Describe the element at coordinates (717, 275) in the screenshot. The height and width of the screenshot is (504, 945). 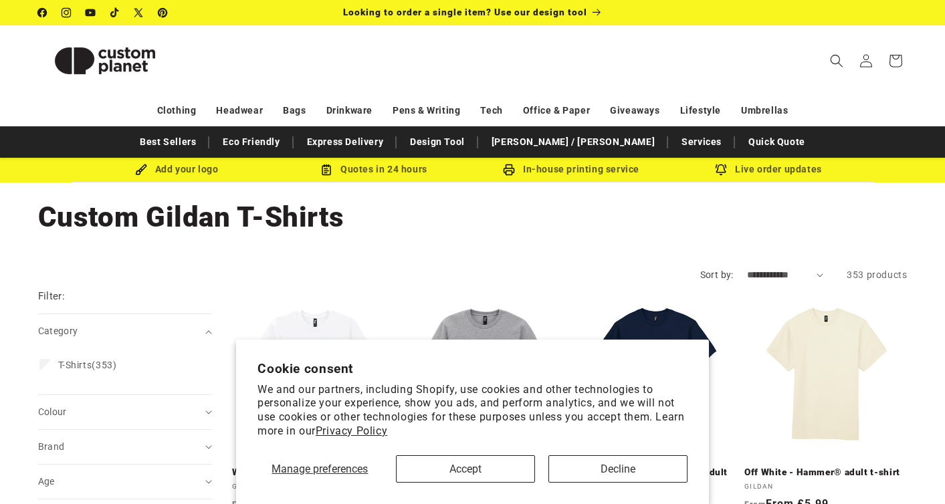
I see `label: Sort by:` at that location.